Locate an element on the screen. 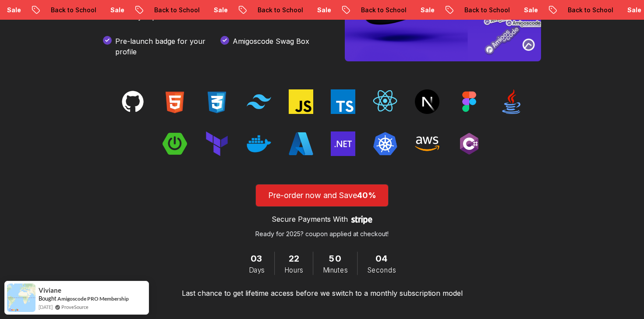 This screenshot has height=319, width=644. a: ProveSource is located at coordinates (75, 306).